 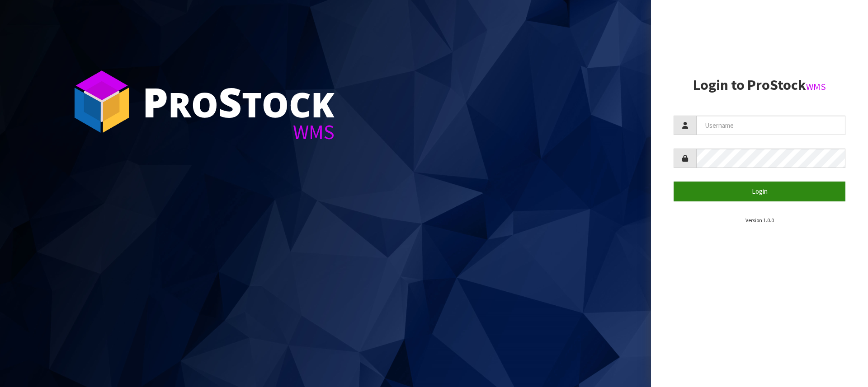 What do you see at coordinates (771, 125) in the screenshot?
I see `input: Username` at bounding box center [771, 125].